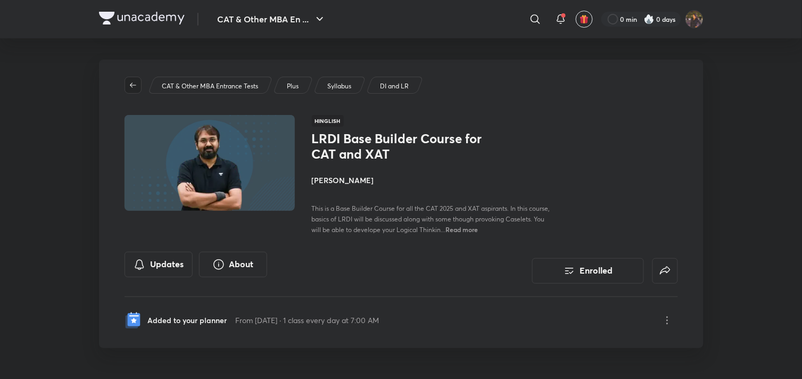 This screenshot has height=379, width=802. I want to click on a: CAT & Other MBA Entrance Tests, so click(210, 86).